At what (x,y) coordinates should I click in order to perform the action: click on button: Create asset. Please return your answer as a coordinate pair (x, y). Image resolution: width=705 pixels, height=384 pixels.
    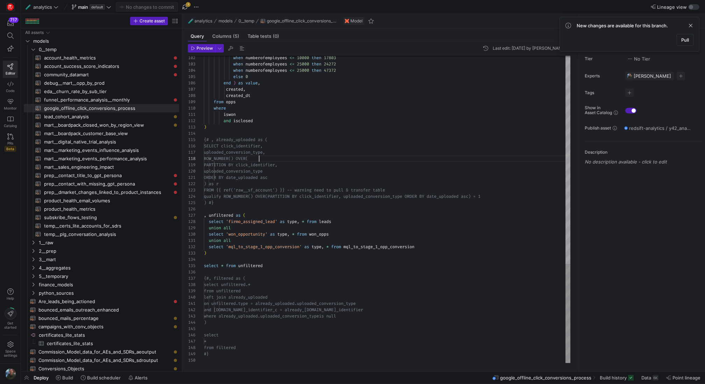
    Looking at the image, I should click on (149, 21).